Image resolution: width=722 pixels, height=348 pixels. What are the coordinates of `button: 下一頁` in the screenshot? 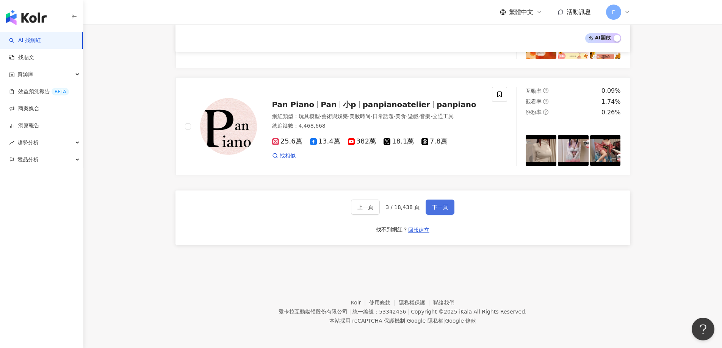 It's located at (440, 207).